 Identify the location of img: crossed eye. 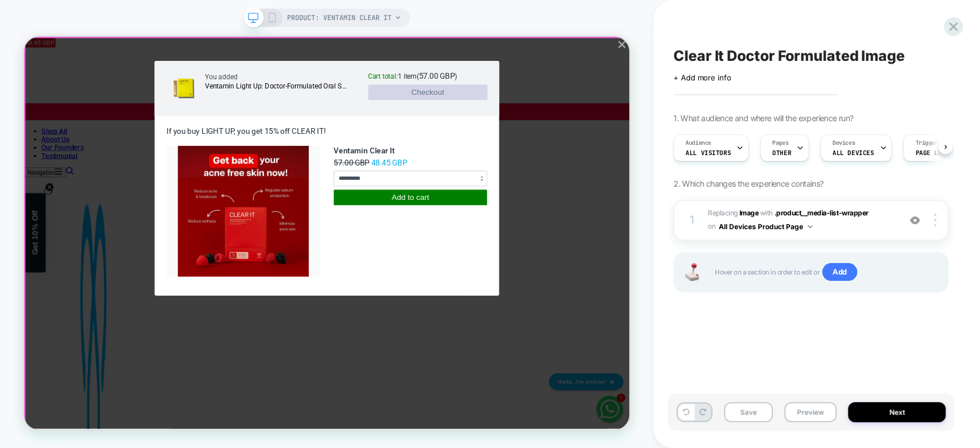
(915, 220).